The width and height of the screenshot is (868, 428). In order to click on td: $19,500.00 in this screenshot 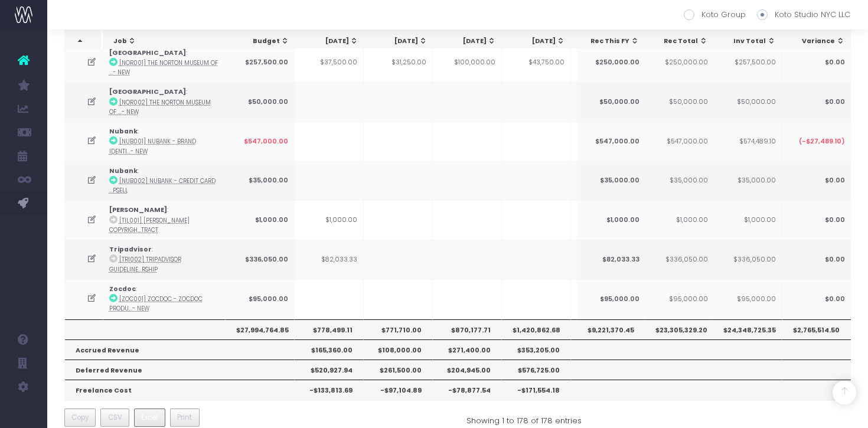, I will do `click(605, 63)`.